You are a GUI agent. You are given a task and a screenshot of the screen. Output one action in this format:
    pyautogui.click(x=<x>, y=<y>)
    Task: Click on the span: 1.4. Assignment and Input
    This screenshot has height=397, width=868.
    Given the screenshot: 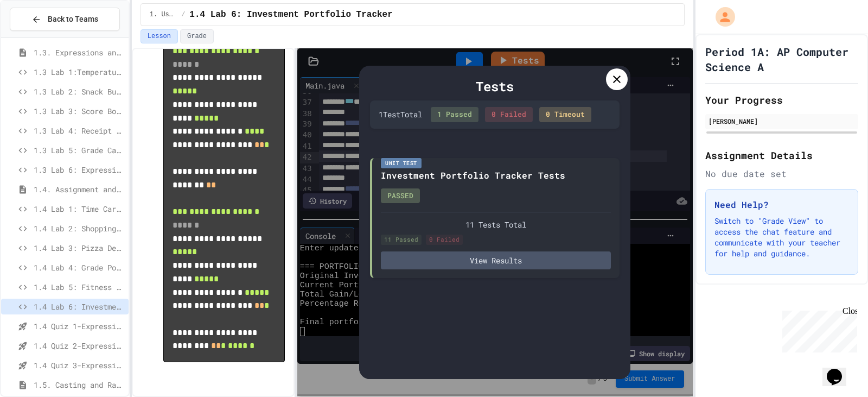 What is the action you would take?
    pyautogui.click(x=79, y=189)
    